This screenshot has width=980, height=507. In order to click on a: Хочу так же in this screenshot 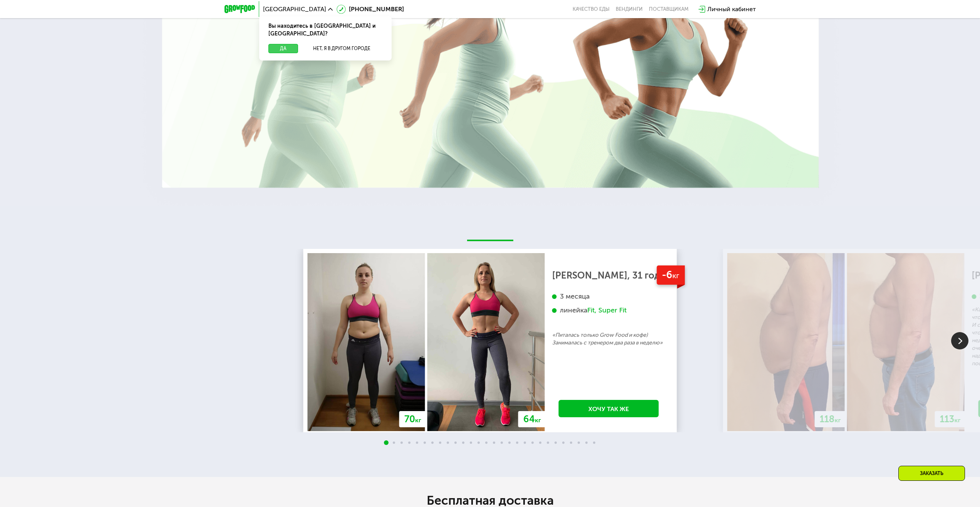, I will do `click(609, 408)`.